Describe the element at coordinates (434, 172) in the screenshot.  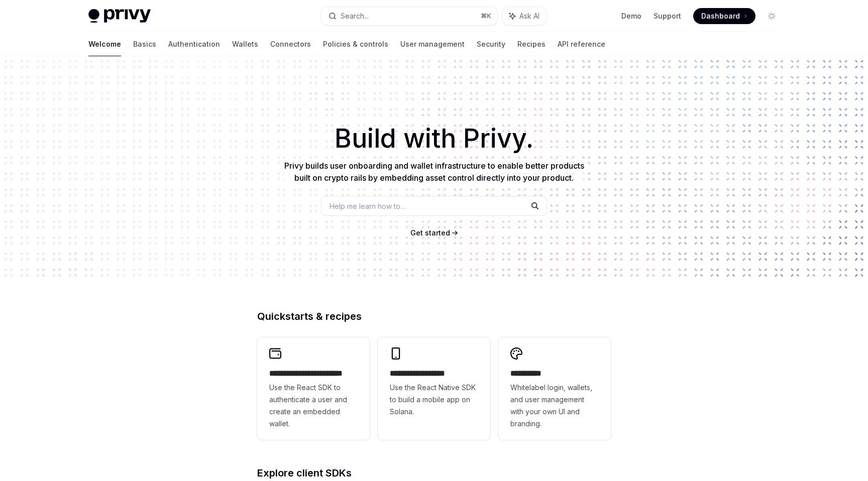
I see `span: Privy builds user onboarding and wallet infrastructure to enable better products built on crypto ...` at that location.